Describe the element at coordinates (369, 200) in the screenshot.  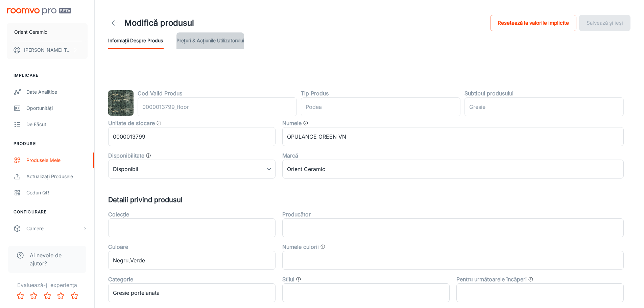
I see `h5: Detalii privind produsul` at that location.